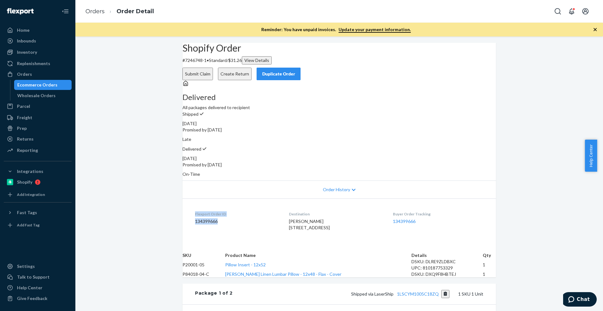 The image size is (603, 311). What do you see at coordinates (438, 214) in the screenshot?
I see `dt: Buyer Order Tracking` at bounding box center [438, 214].